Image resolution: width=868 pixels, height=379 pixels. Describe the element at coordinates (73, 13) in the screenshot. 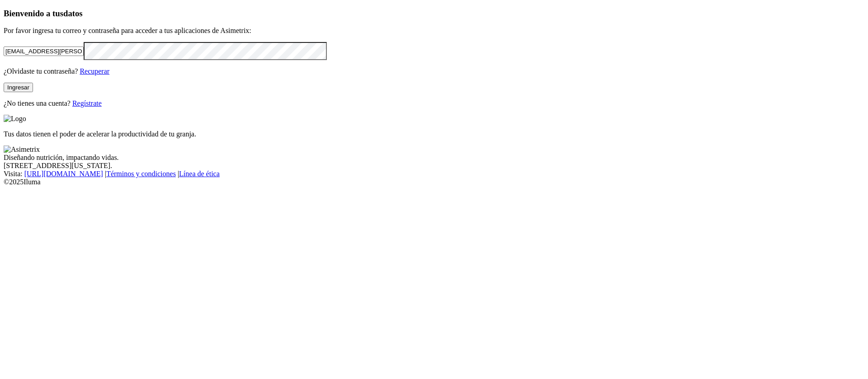

I see `span: datos` at that location.